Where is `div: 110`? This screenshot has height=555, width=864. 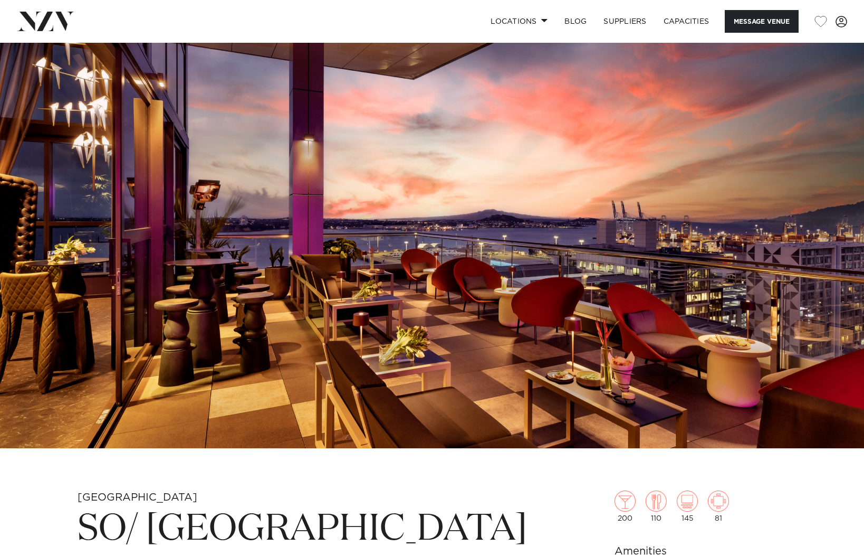 div: 110 is located at coordinates (656, 506).